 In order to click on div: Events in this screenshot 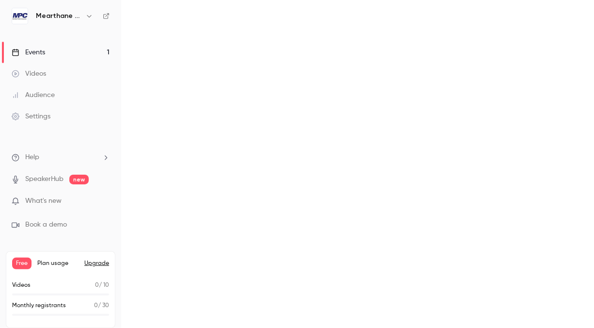, I will do `click(28, 52)`.